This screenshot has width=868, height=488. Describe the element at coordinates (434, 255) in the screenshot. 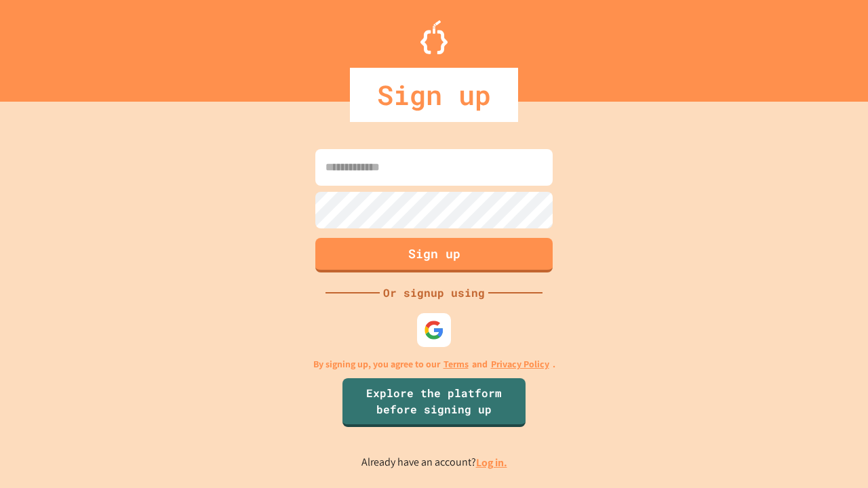

I see `button: Sign up` at that location.